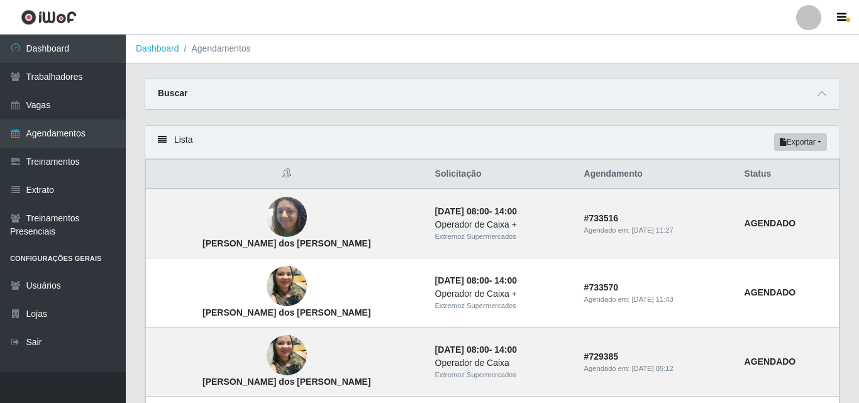  What do you see at coordinates (502, 363) in the screenshot?
I see `div: Operador de Caixa` at bounding box center [502, 363].